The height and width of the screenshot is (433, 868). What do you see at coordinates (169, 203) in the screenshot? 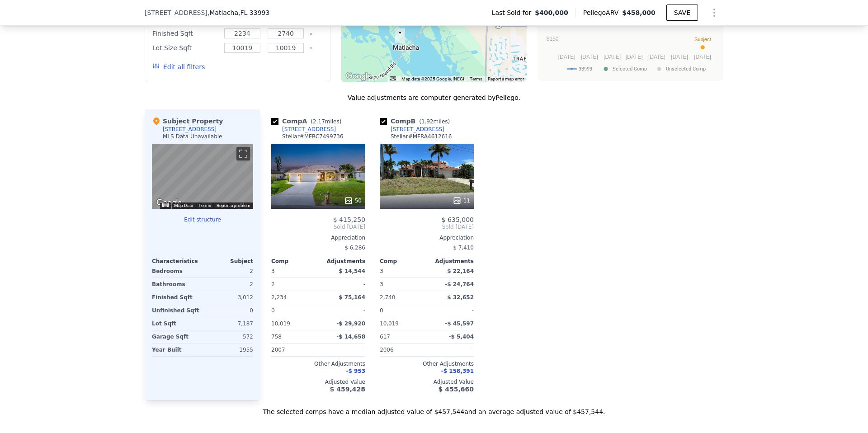
I see `img: Google` at bounding box center [169, 203].